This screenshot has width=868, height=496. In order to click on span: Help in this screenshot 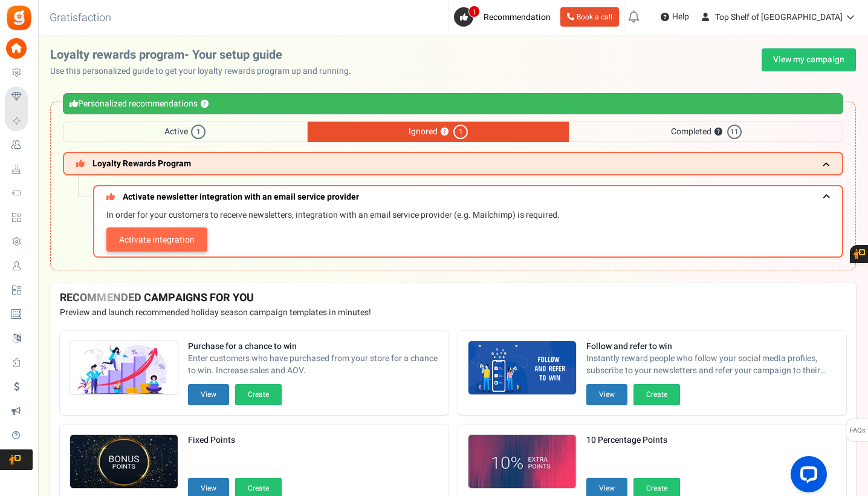, I will do `click(679, 17)`.